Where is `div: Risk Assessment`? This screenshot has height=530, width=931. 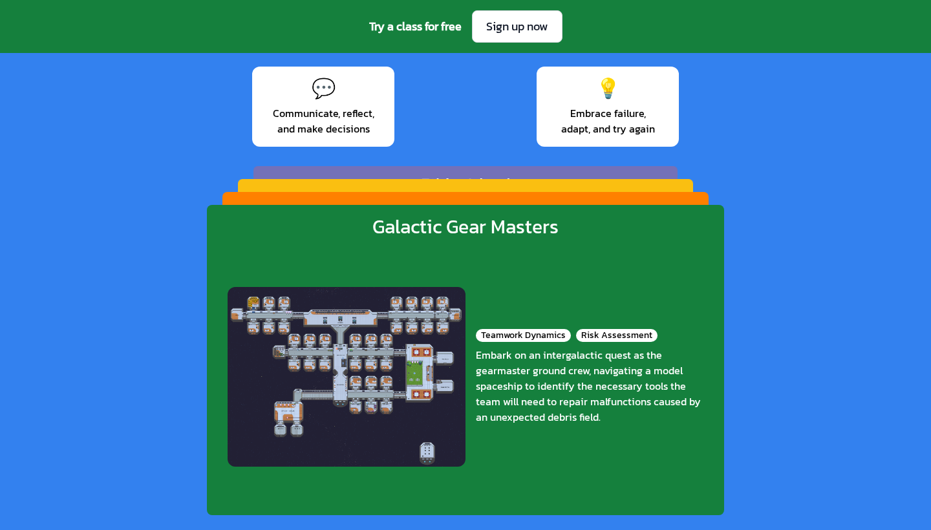
div: Risk Assessment is located at coordinates (617, 336).